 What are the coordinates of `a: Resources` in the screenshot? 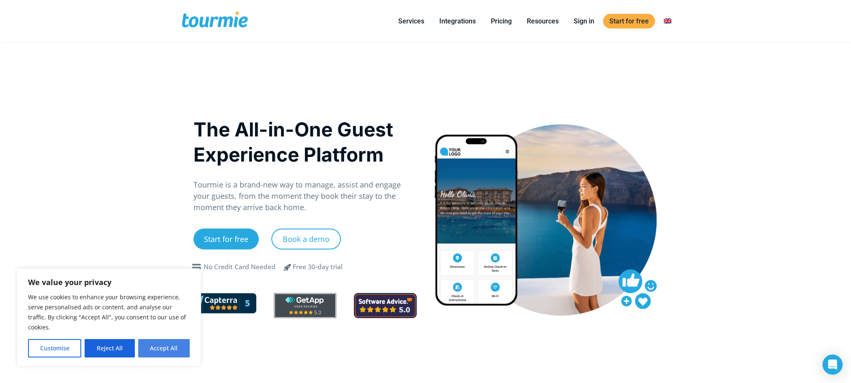 It's located at (543, 21).